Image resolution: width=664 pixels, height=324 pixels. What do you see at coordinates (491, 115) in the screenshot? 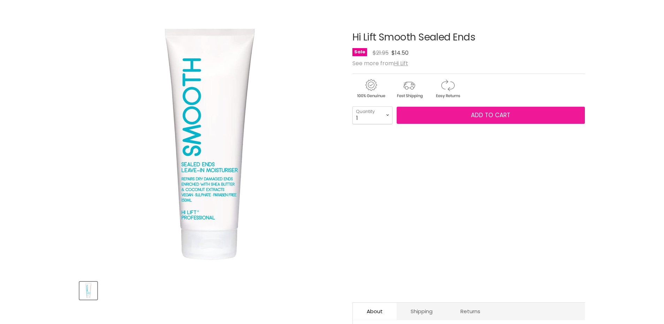
I see `span: Add to cart` at bounding box center [491, 115].